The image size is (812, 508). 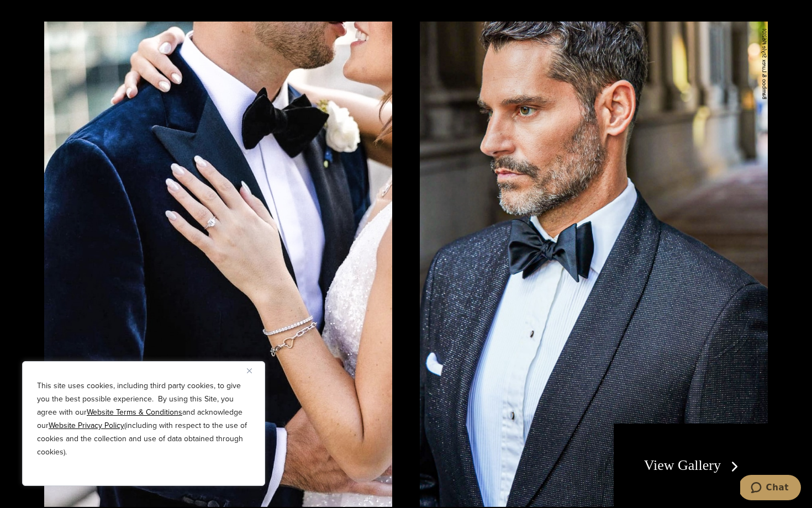 I want to click on span: Chat, so click(x=37, y=12).